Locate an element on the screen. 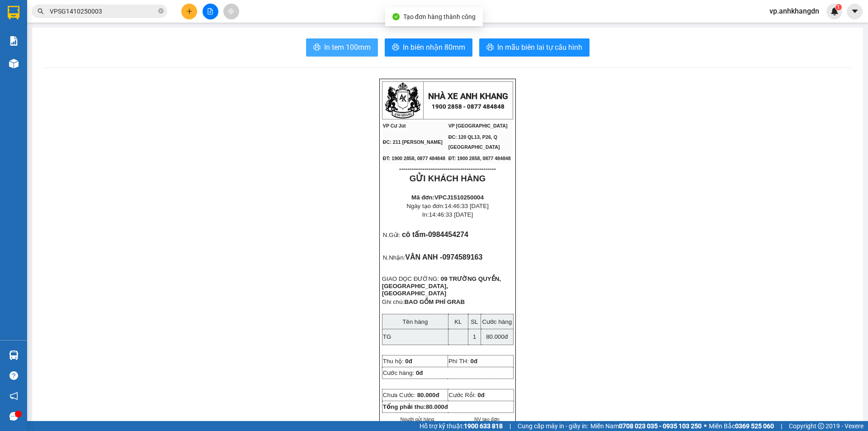 This screenshot has height=431, width=868. span: vp.anhkhangdn is located at coordinates (794, 11).